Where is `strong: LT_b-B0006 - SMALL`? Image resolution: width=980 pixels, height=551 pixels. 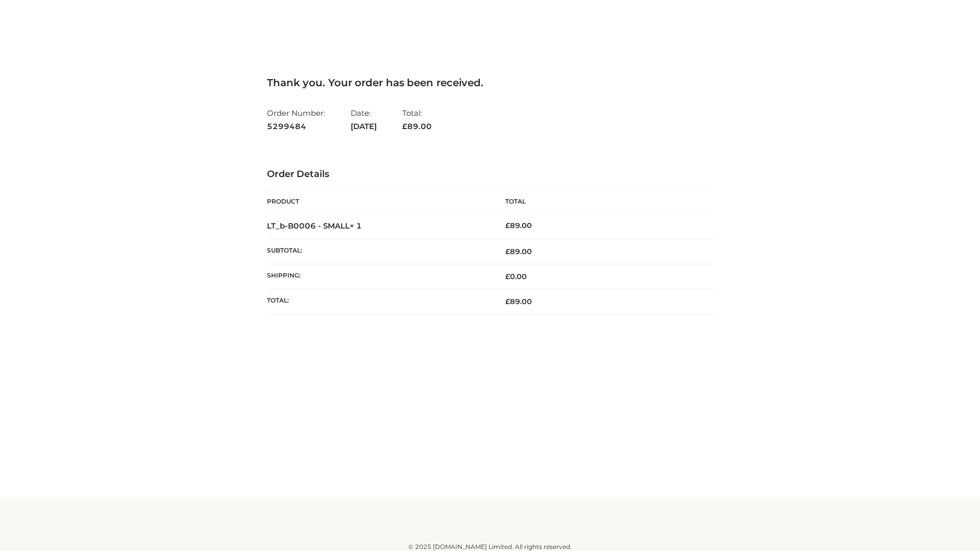 strong: LT_b-B0006 - SMALL is located at coordinates (314, 225).